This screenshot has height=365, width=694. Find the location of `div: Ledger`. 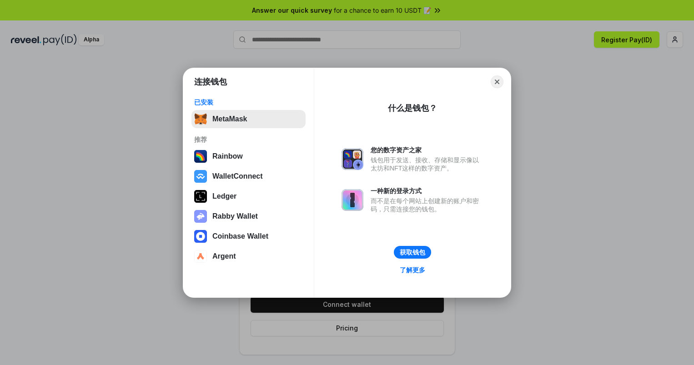

div: Ledger is located at coordinates (224, 197).